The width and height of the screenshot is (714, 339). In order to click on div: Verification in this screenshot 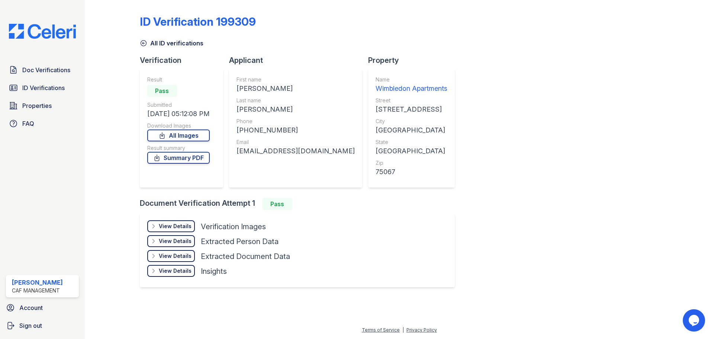, I will do `click(184, 60)`.